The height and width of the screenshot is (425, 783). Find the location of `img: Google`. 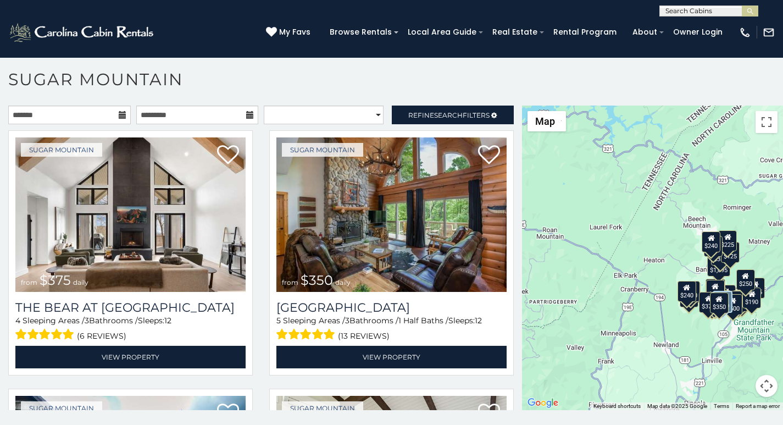

img: Google is located at coordinates (543, 403).